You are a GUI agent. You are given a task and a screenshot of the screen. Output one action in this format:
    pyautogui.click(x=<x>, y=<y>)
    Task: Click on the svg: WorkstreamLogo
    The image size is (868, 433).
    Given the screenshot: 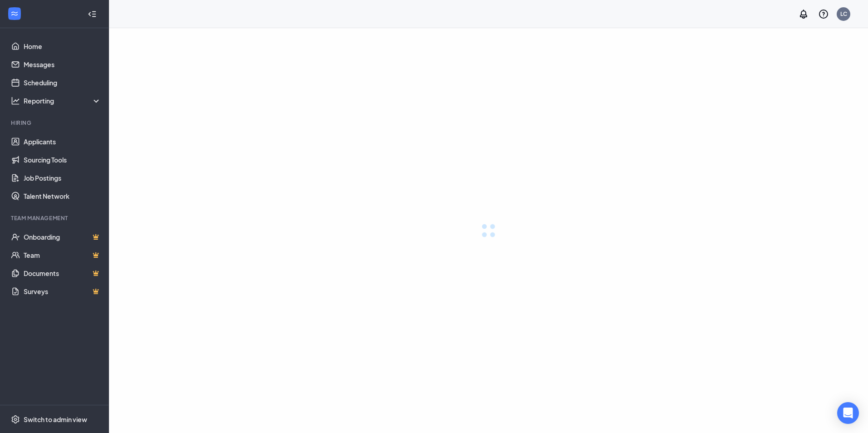 What is the action you would take?
    pyautogui.click(x=14, y=14)
    